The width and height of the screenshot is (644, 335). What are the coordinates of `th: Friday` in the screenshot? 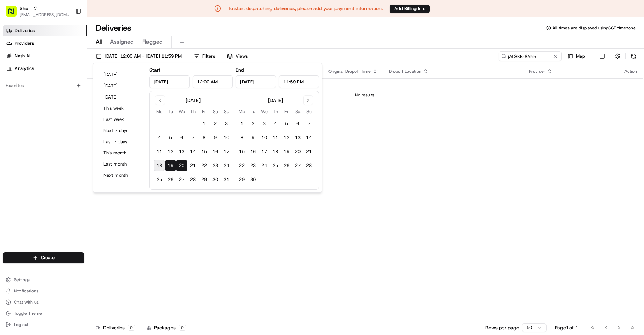 It's located at (287, 112).